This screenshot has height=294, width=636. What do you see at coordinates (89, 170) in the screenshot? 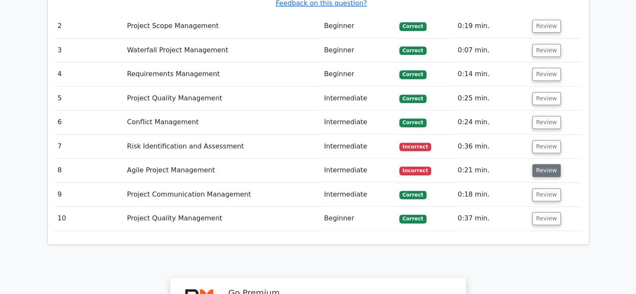
I see `td: 8` at bounding box center [89, 170].